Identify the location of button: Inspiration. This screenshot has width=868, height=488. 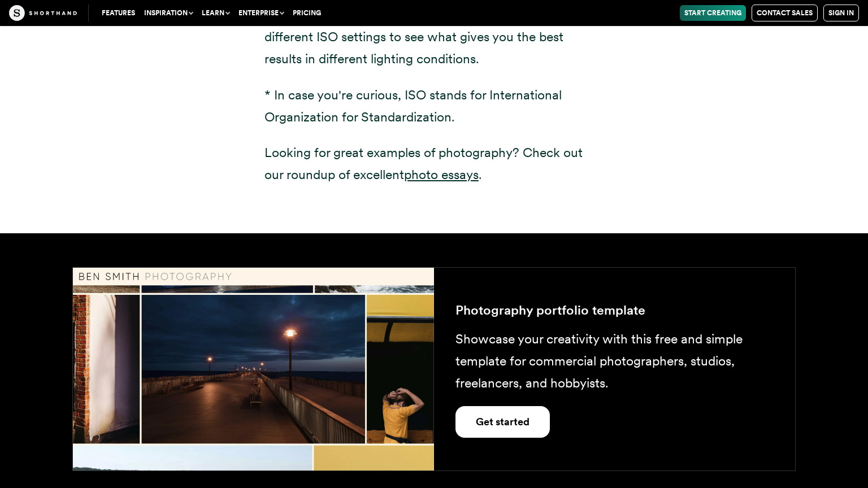
(169, 13).